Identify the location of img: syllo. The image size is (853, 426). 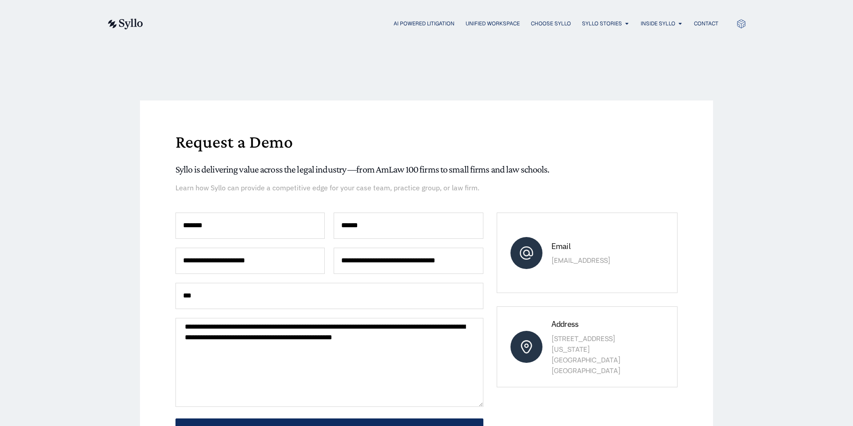
(125, 24).